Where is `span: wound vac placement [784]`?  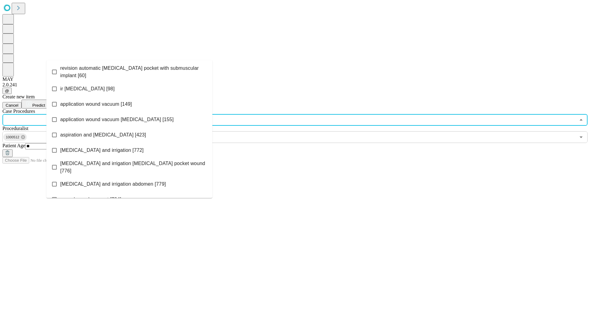
span: wound vac placement [784] is located at coordinates (91, 199).